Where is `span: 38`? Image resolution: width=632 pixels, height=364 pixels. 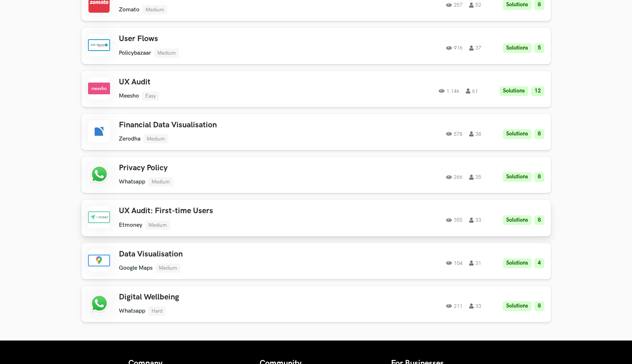 span: 38 is located at coordinates (475, 134).